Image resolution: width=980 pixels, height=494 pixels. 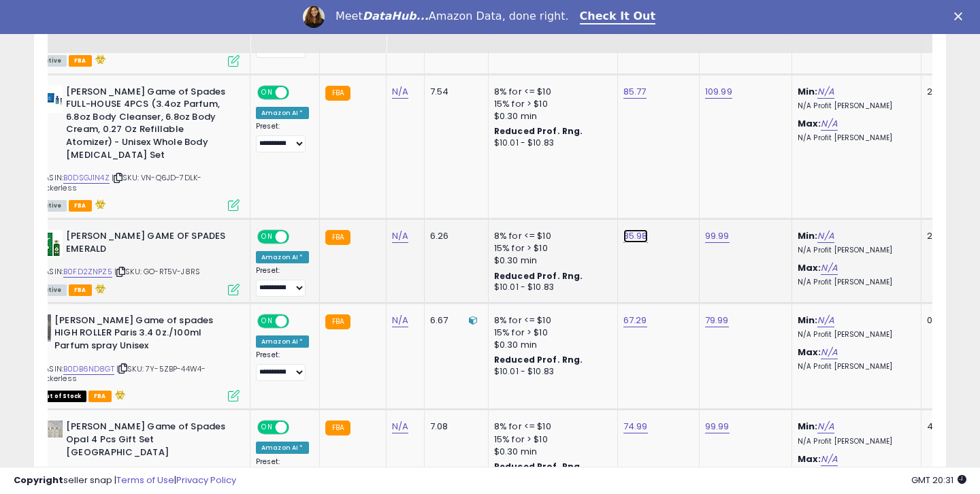 I want to click on div: 6.26, so click(x=454, y=236).